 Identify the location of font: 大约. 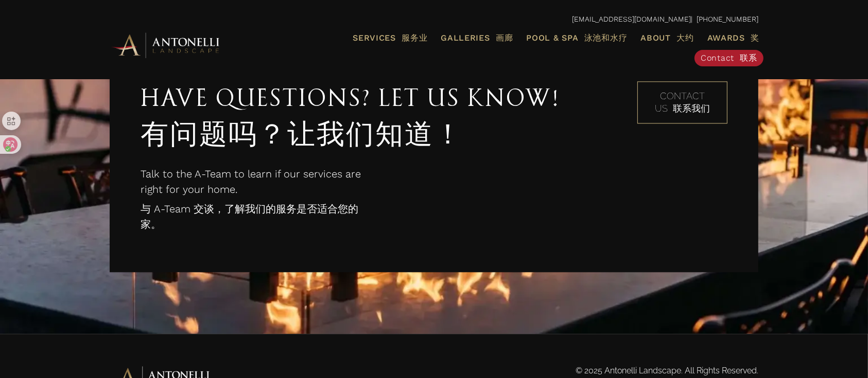
(685, 38).